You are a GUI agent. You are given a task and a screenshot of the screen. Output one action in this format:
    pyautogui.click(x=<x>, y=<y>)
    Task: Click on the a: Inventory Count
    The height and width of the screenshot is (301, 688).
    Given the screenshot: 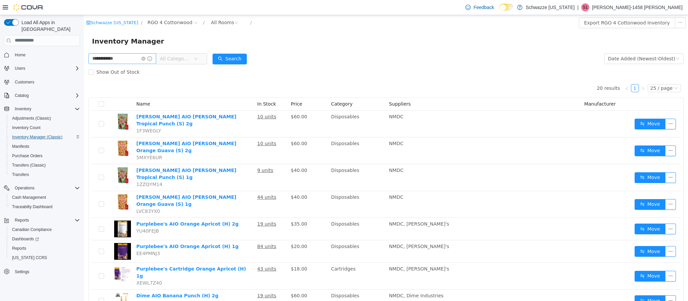 What is the action you would take?
    pyautogui.click(x=26, y=128)
    